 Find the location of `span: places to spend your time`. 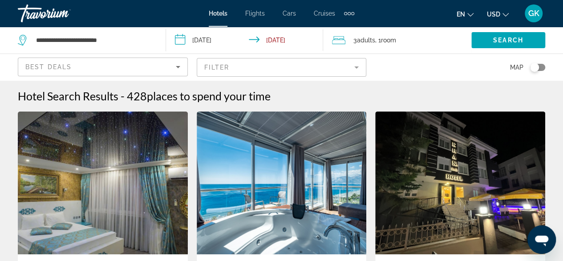

span: places to spend your time is located at coordinates (209, 96).